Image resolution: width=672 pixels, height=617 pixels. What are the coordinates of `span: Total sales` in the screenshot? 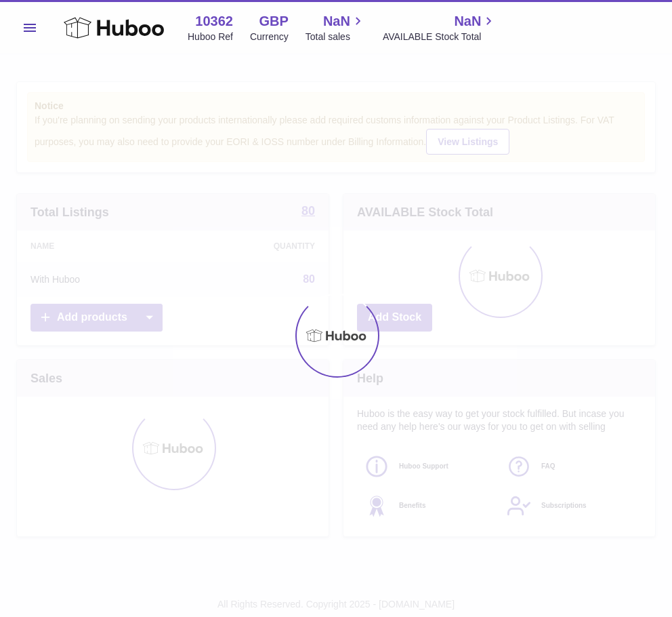 It's located at (335, 36).